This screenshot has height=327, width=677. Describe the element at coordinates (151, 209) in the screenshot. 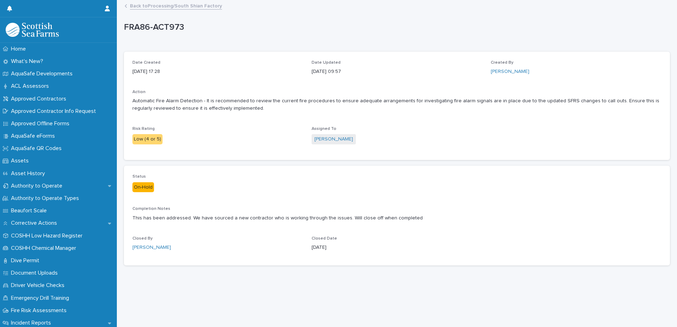

I see `span: Completion Notes` at that location.